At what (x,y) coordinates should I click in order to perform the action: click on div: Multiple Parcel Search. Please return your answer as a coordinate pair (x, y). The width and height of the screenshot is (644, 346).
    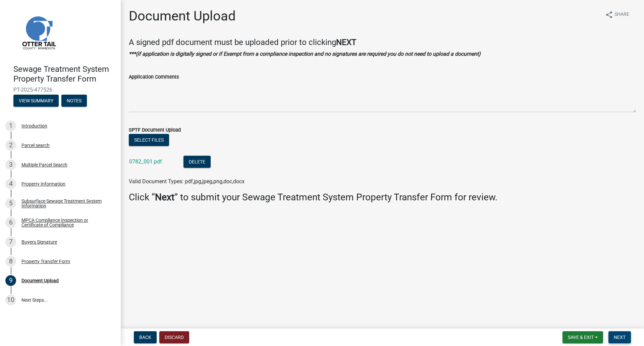
    Looking at the image, I should click on (44, 165).